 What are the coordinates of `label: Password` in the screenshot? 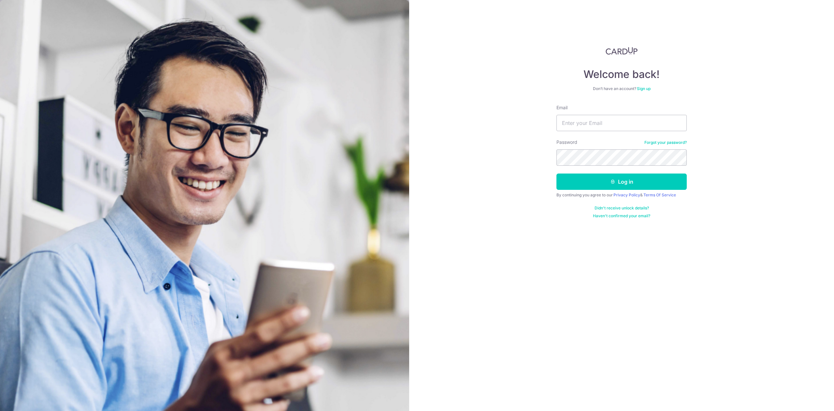 It's located at (567, 142).